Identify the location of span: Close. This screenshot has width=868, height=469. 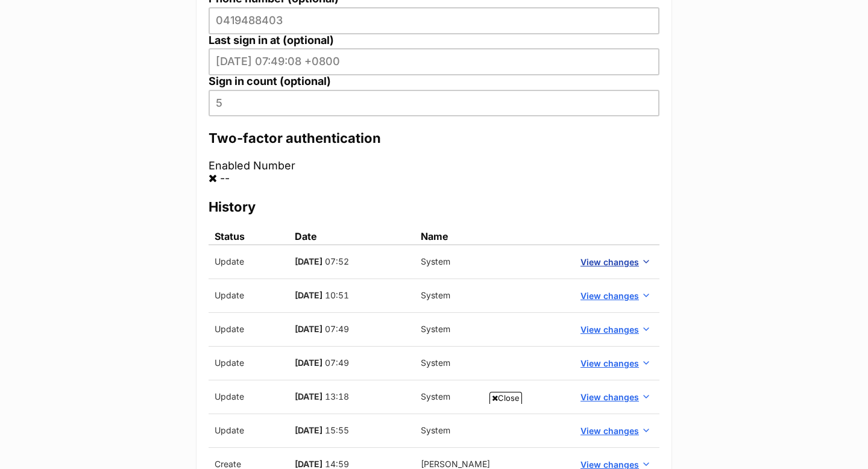
(506, 398).